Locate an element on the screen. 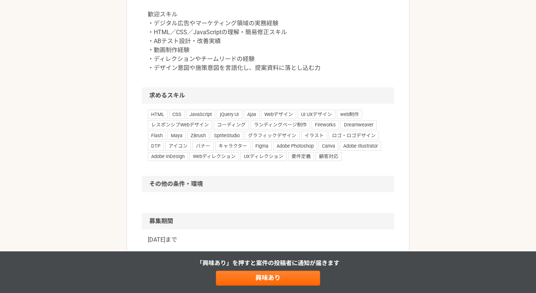 This screenshot has height=293, width=536. span: Flash is located at coordinates (157, 135).